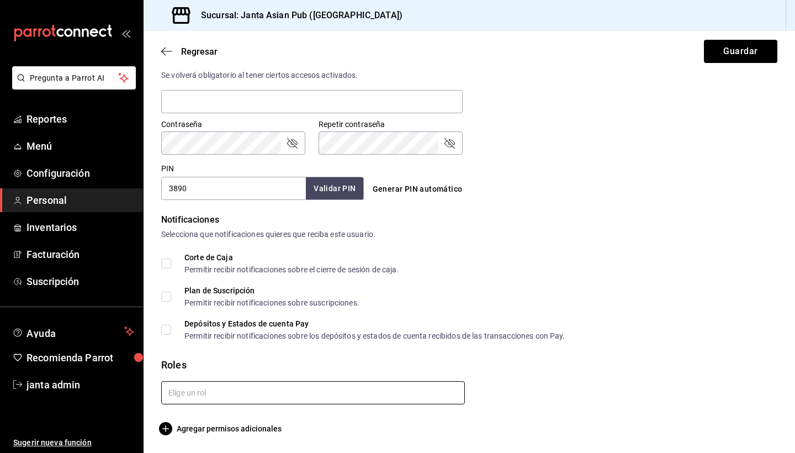 The image size is (795, 453). What do you see at coordinates (221, 428) in the screenshot?
I see `span: Agregar permisos adicionales` at bounding box center [221, 428].